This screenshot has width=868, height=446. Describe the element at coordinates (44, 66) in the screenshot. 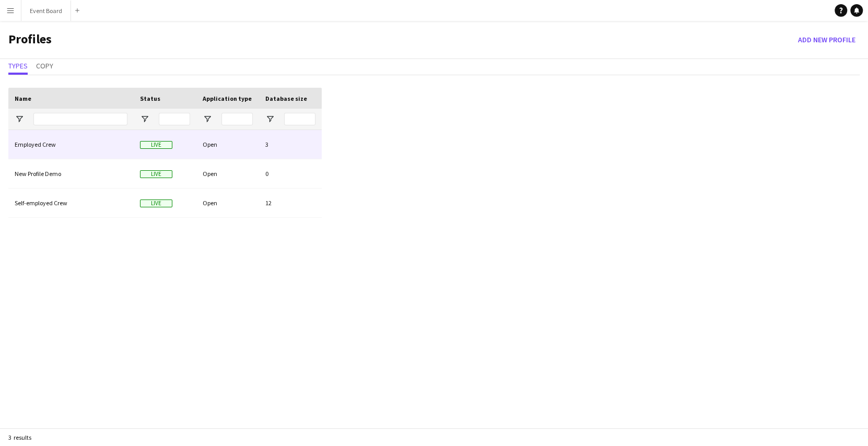

I see `span: Copy` at that location.